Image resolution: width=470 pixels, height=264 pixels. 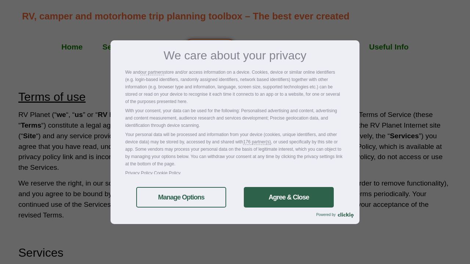 What do you see at coordinates (235, 118) in the screenshot?
I see `p: With your consent, your data can be used for the following: Personalised advertising and content,...` at bounding box center [235, 118].